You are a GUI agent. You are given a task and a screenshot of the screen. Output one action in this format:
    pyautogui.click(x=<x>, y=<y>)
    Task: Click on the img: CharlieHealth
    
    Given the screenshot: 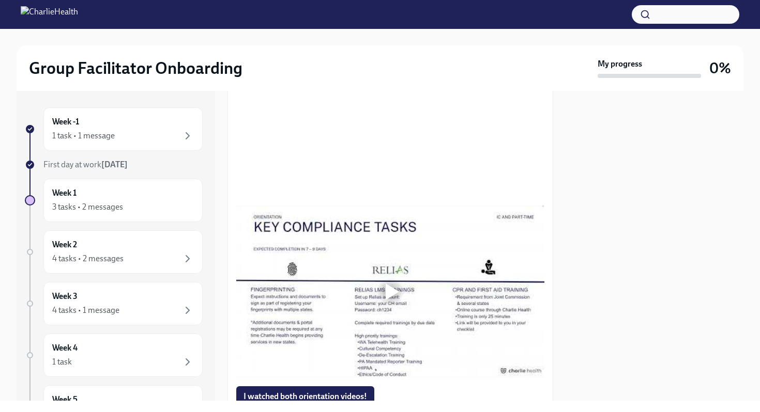 What is the action you would take?
    pyautogui.click(x=49, y=14)
    